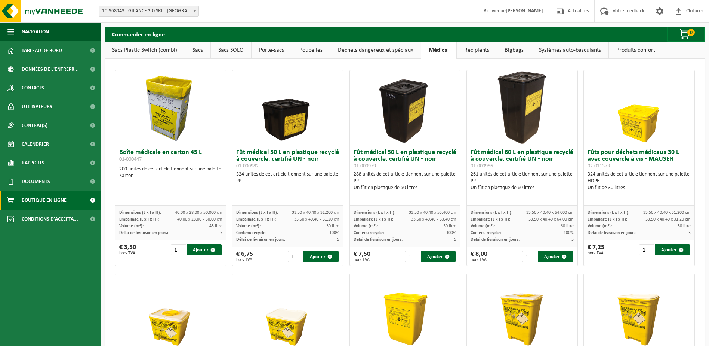  What do you see at coordinates (171, 108) in the screenshot?
I see `img: 01-000447` at bounding box center [171, 108].